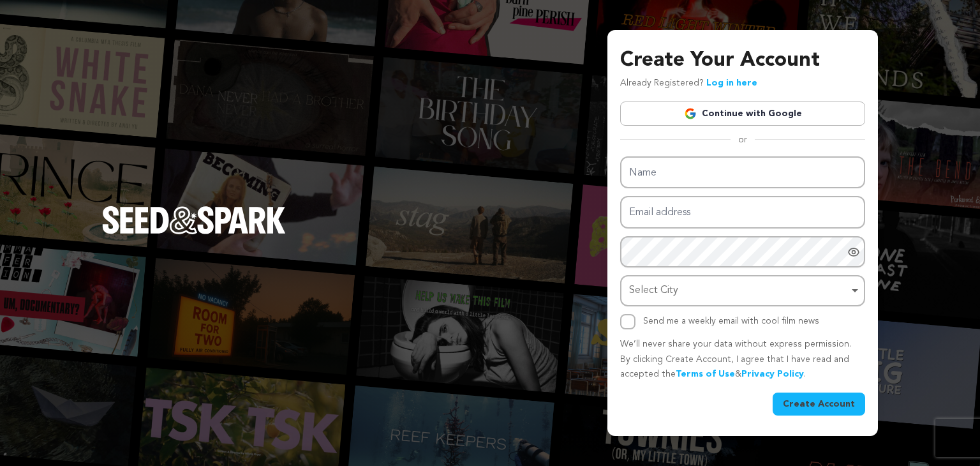 This screenshot has width=980, height=466. What do you see at coordinates (742, 114) in the screenshot?
I see `a: Continue with Google` at bounding box center [742, 114].